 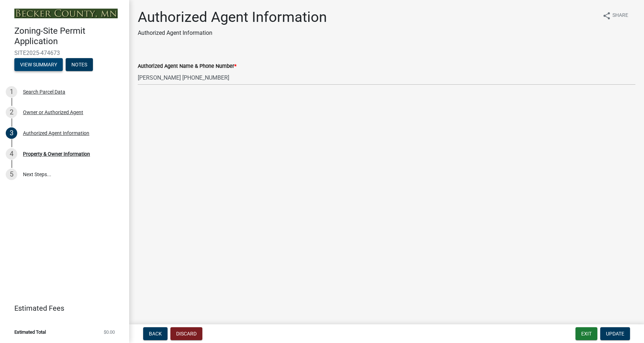 What do you see at coordinates (621, 16) in the screenshot?
I see `span: Share` at bounding box center [621, 16].